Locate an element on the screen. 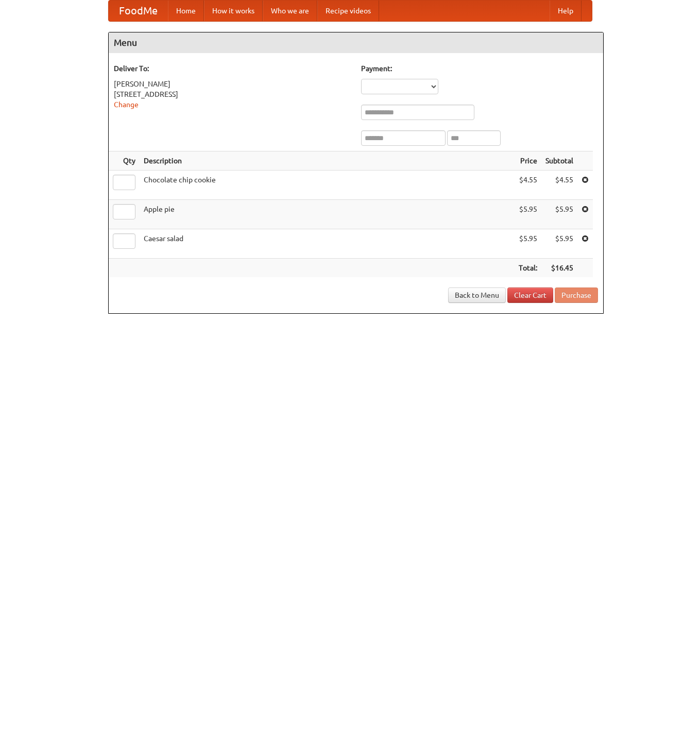 The height and width of the screenshot is (729, 700). a: Recipe videos is located at coordinates (349, 10).